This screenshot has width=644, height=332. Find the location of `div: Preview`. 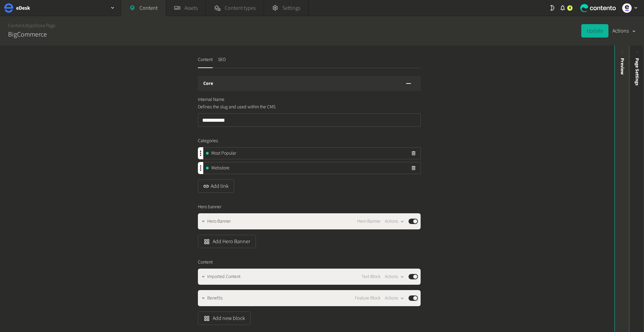

div: Preview is located at coordinates (622, 67).